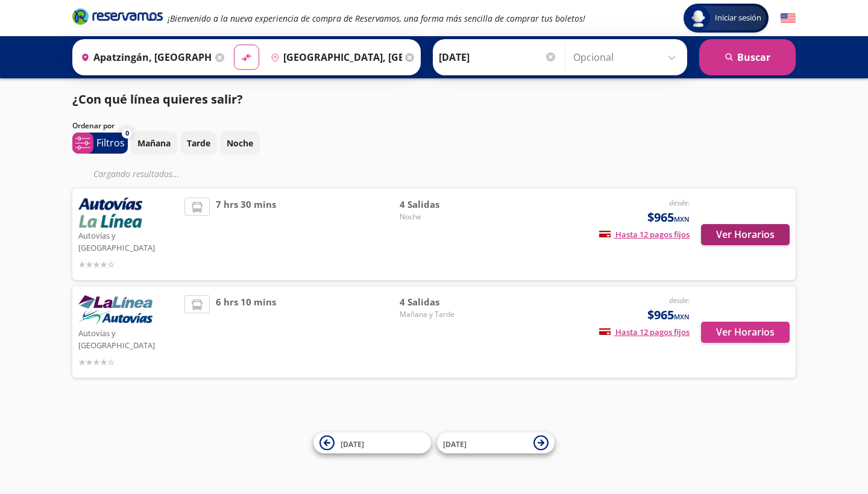  Describe the element at coordinates (94, 126) in the screenshot. I see `p: Ordenar por` at that location.